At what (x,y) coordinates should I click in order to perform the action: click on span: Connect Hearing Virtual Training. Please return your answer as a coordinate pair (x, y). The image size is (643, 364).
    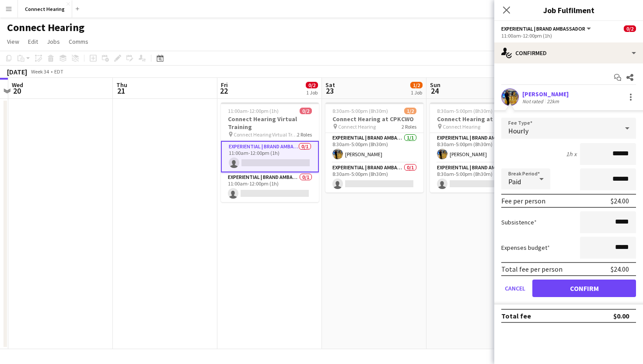
    Looking at the image, I should click on (265, 134).